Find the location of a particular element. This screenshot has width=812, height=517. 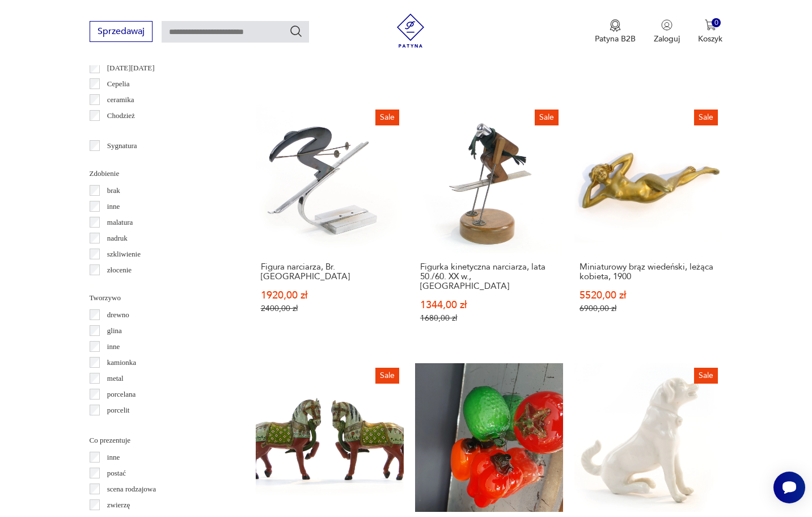

p: scena rodzajowa is located at coordinates (132, 489).